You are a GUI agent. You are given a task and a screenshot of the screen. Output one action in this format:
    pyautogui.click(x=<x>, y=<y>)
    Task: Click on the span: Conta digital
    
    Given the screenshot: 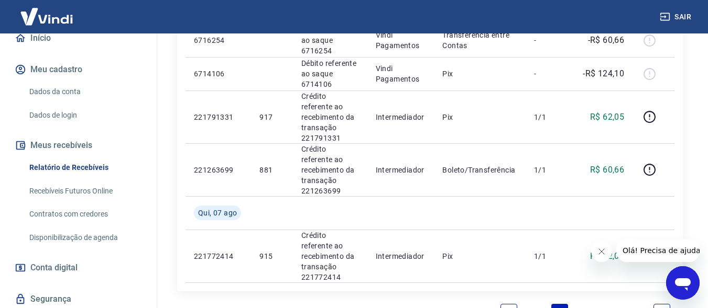 What is the action you would take?
    pyautogui.click(x=54, y=268)
    